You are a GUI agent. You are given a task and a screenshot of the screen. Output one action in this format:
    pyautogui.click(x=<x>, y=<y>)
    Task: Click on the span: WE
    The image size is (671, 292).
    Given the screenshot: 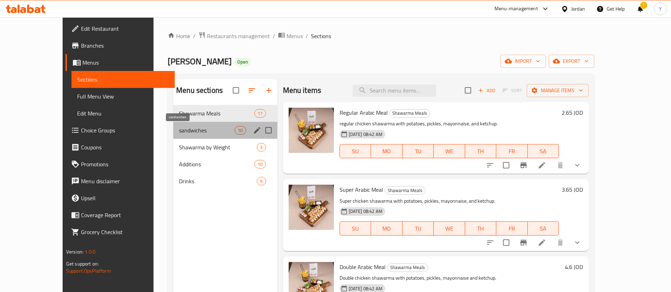 What is the action you would take?
    pyautogui.click(x=449, y=151)
    